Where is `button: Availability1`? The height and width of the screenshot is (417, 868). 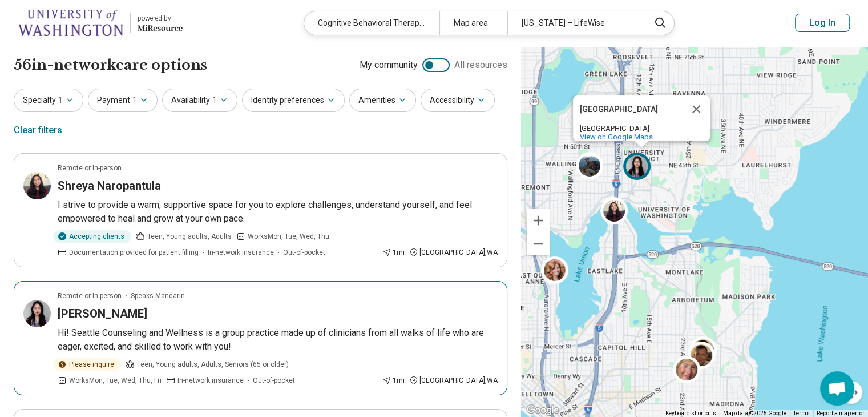 button: Availability1 is located at coordinates (200, 100).